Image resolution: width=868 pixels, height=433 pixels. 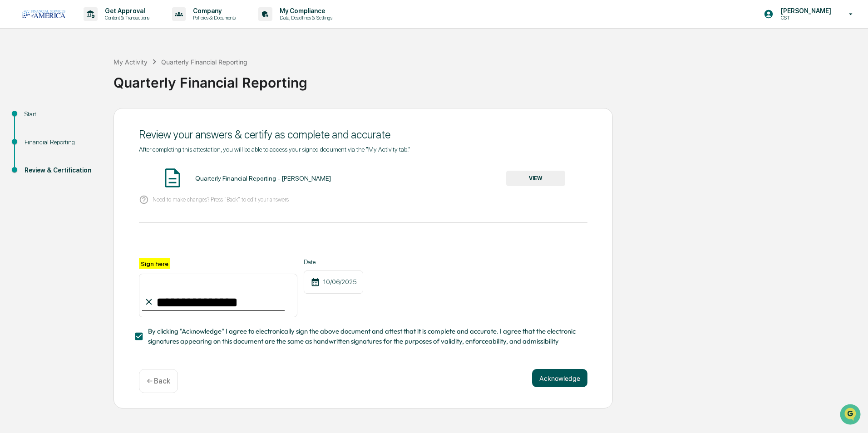 What do you see at coordinates (34, 119) in the screenshot?
I see `a: 🖐️Preclearance` at bounding box center [34, 119].